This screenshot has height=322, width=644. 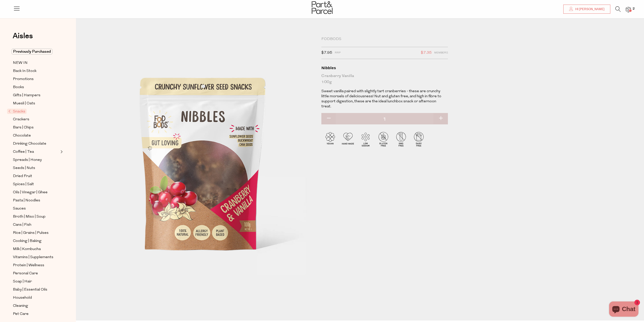 What do you see at coordinates (36, 184) in the screenshot?
I see `a: Spices | Salt` at bounding box center [36, 184].